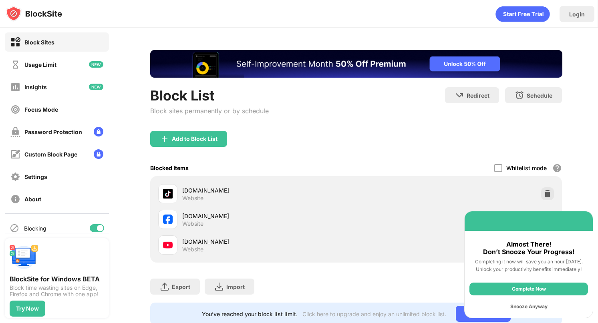 The width and height of the screenshot is (598, 323). Describe the element at coordinates (34, 14) in the screenshot. I see `img: logo-blocksite.svg` at that location.